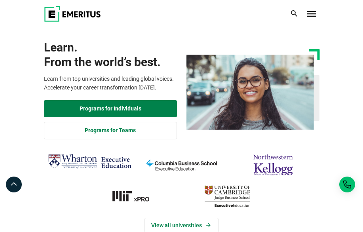 The height and width of the screenshot is (232, 363). I want to click on a: Explore Programs, so click(111, 109).